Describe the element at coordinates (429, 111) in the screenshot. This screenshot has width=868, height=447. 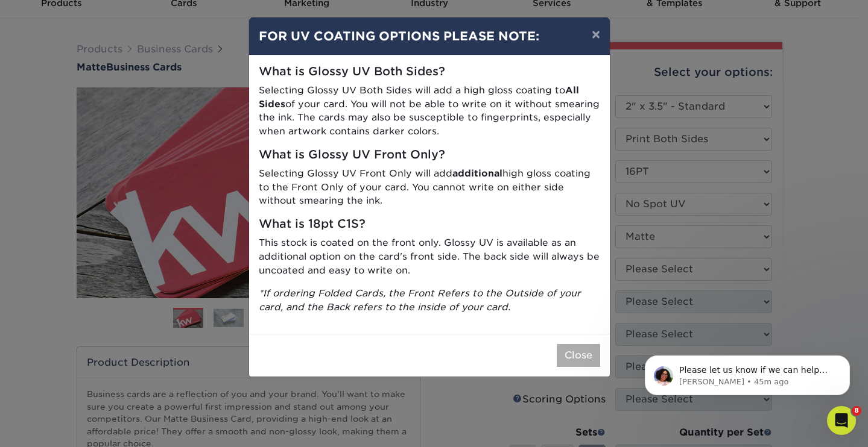
I see `p: Selecting Glossy UV Both Sides will add a high gloss coating to of your card. You will not be abl...` at that location.